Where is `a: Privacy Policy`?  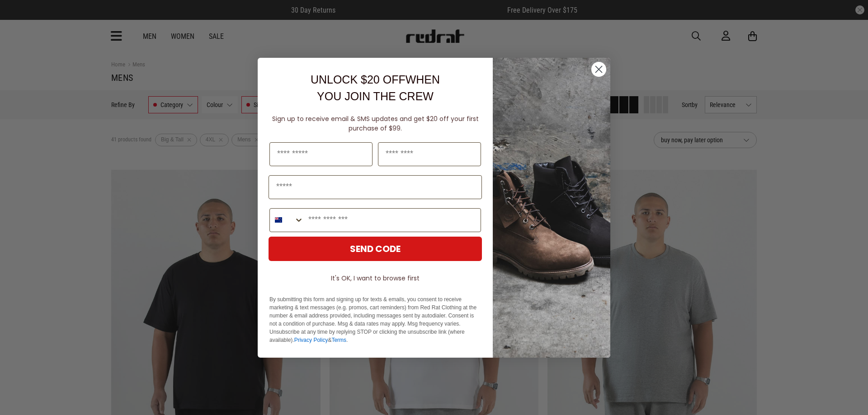
a: Privacy Policy is located at coordinates (311, 340).